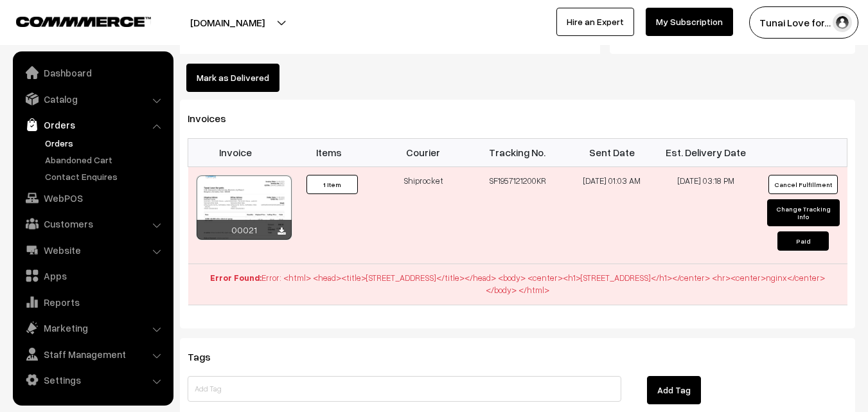 The width and height of the screenshot is (868, 412). What do you see at coordinates (244, 229) in the screenshot?
I see `div: 00021` at bounding box center [244, 229].